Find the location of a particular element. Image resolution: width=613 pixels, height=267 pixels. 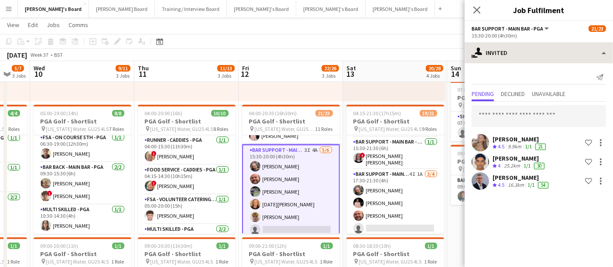

span: Thu is located at coordinates (143, 68).